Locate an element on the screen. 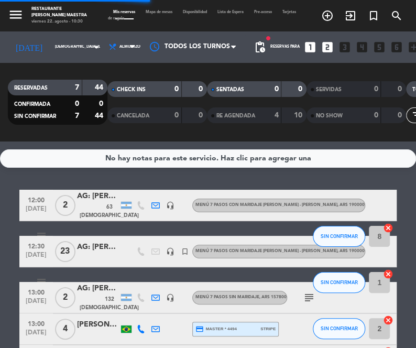  span: Almuerzo is located at coordinates (130, 47).